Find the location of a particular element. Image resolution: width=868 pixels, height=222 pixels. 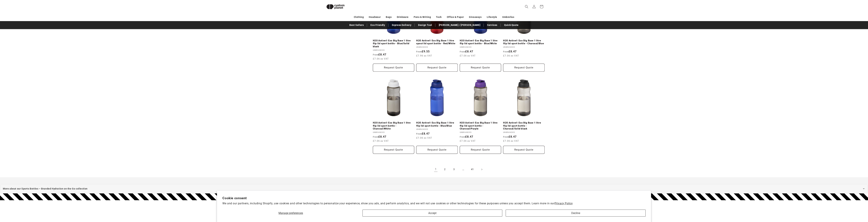

button: Accept is located at coordinates (432, 213).